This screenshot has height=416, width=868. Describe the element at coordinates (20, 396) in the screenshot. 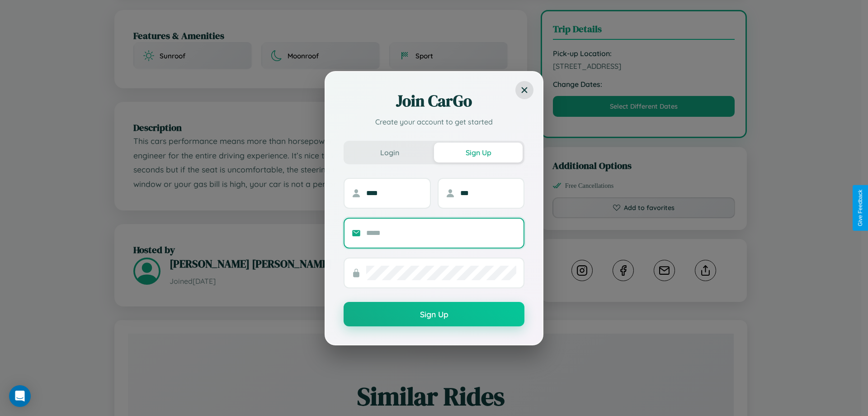

I see `div: Open Intercom Messenger` at that location.